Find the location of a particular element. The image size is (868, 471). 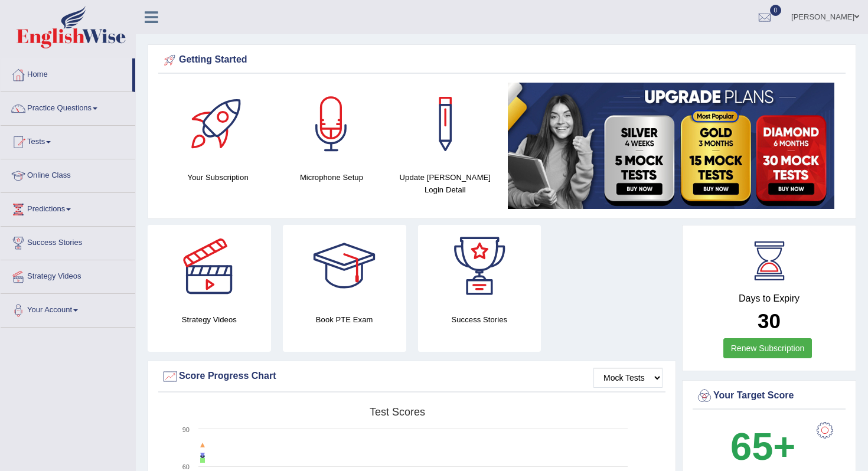

a: Online Class is located at coordinates (68, 174).